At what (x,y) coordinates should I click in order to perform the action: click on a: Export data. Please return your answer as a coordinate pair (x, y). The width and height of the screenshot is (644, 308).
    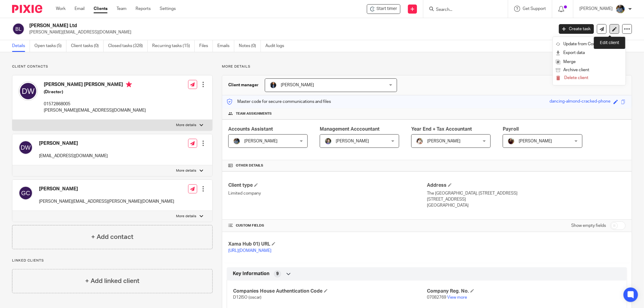
    Looking at the image, I should click on (589, 53).